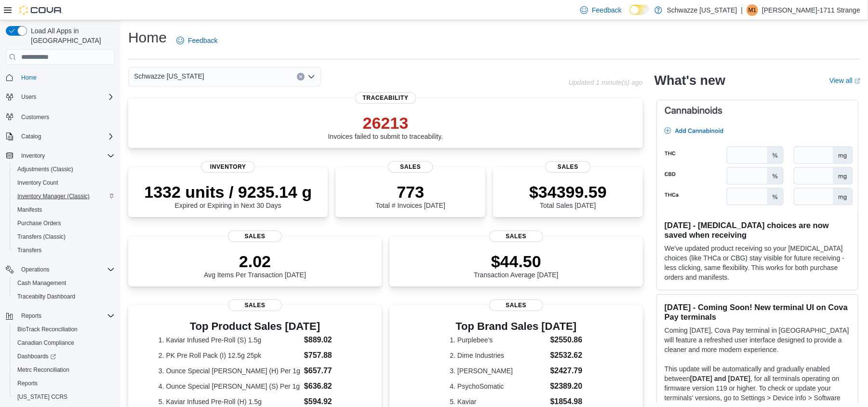 The image size is (868, 407). What do you see at coordinates (229, 356) in the screenshot?
I see `dt: 2. PK Pre Roll Pack (I) 12.5g 25pk` at bounding box center [229, 356].